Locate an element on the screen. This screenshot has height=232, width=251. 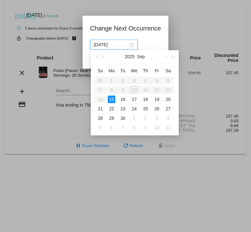
div: 11 is located at coordinates (168, 128).